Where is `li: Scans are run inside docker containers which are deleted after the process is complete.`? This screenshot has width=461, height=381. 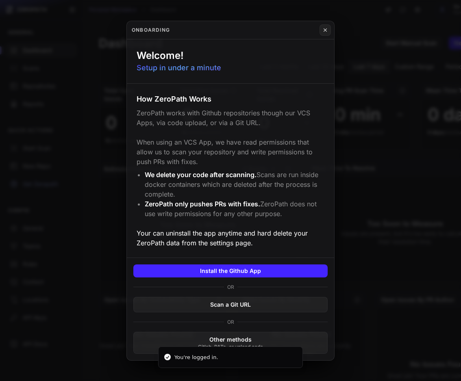
li: Scans are run inside docker containers which are deleted after the process is complete. is located at coordinates (235, 185).